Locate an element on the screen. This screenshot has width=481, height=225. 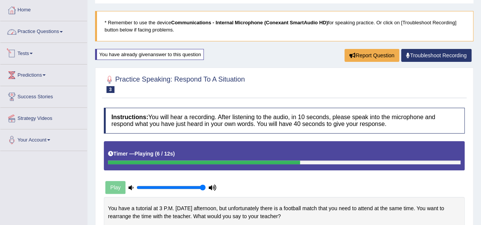
div: You have already given answer to this question is located at coordinates (149, 54).